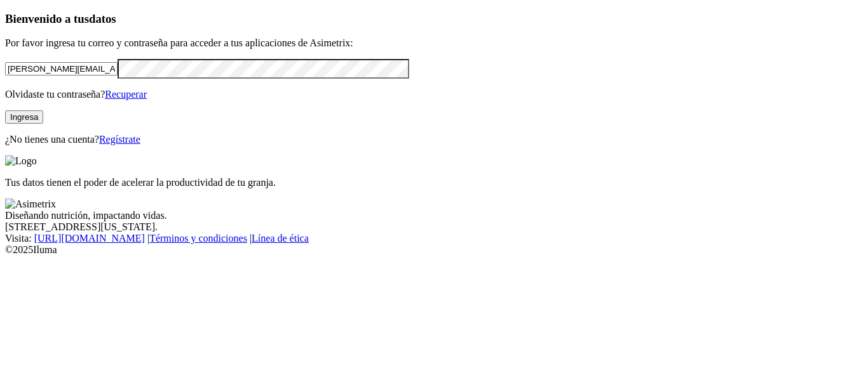  What do you see at coordinates (119, 139) in the screenshot?
I see `a: Regístrate` at bounding box center [119, 139].